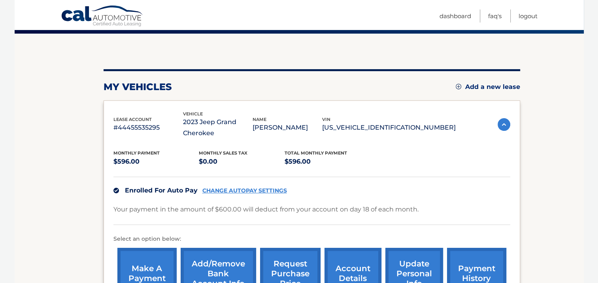 The image size is (598, 283). Describe the element at coordinates (312, 239) in the screenshot. I see `p: Select an option below:` at that location.